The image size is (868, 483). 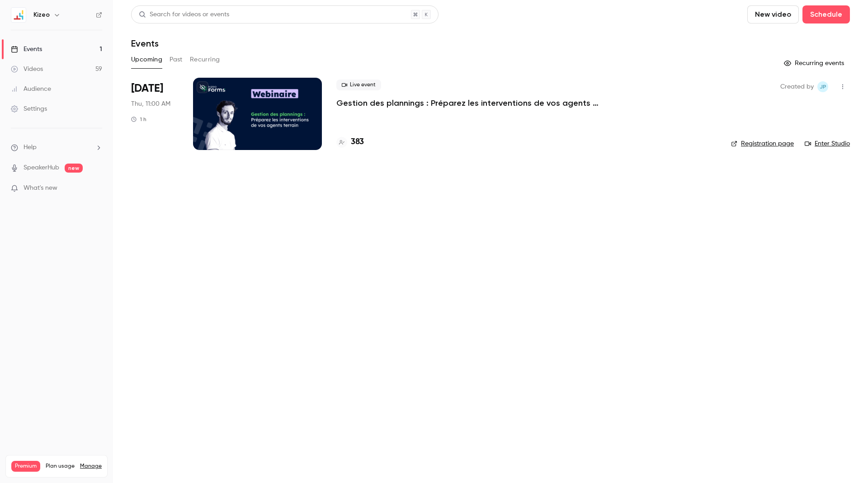 I want to click on button: Recurring events, so click(x=814, y=63).